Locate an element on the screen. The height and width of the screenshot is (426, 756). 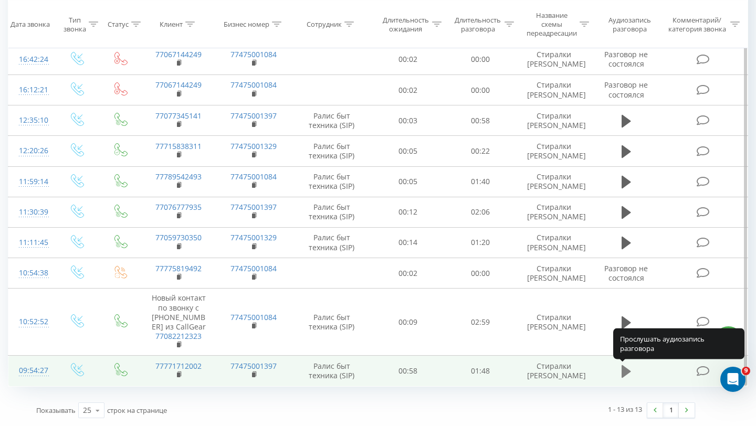
span: 9 is located at coordinates (746, 371).